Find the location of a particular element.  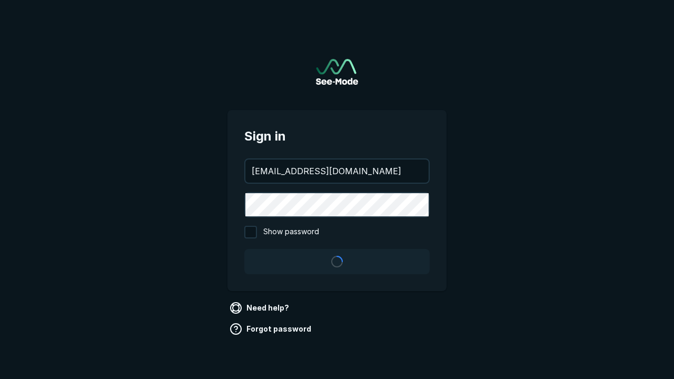

a: Go to sign in is located at coordinates (337, 72).